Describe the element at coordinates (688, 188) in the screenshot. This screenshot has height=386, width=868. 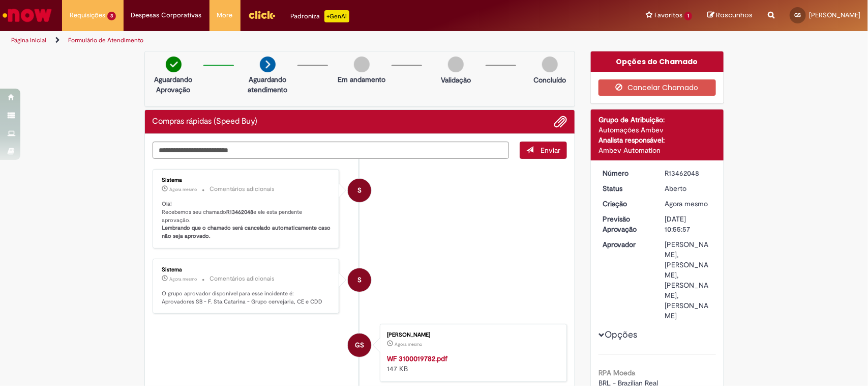
I see `div: Aberto` at that location.